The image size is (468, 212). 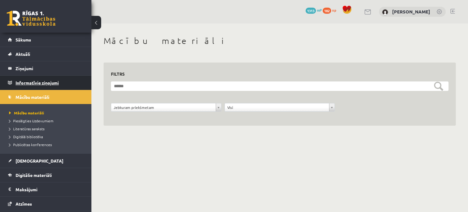 I want to click on a: Informatīvie ziņojumi, so click(x=46, y=83).